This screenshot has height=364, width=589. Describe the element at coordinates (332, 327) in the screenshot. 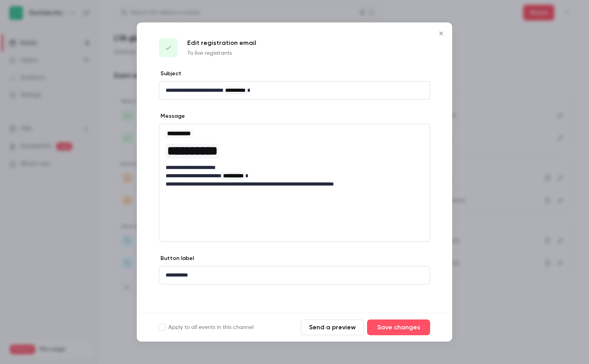

I see `button: Send a preview` at that location.